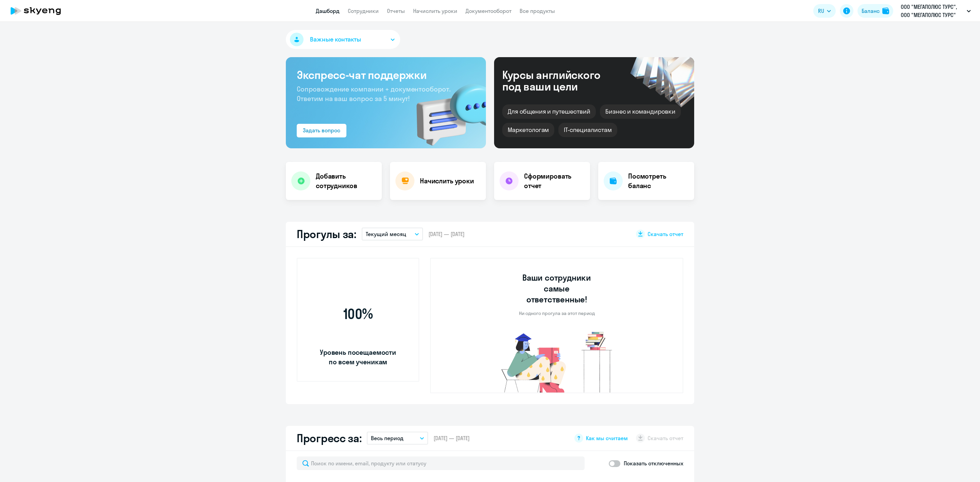  Describe the element at coordinates (537, 11) in the screenshot. I see `a: Все продукты` at that location.